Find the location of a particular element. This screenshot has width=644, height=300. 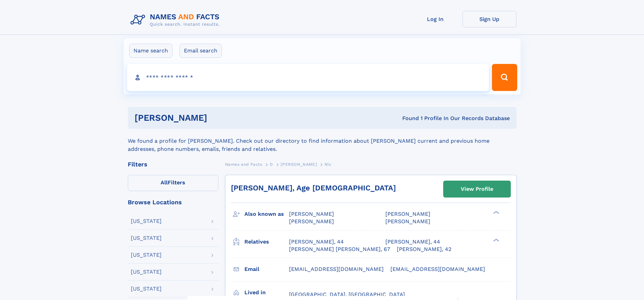

span: Nic is located at coordinates (328, 165).